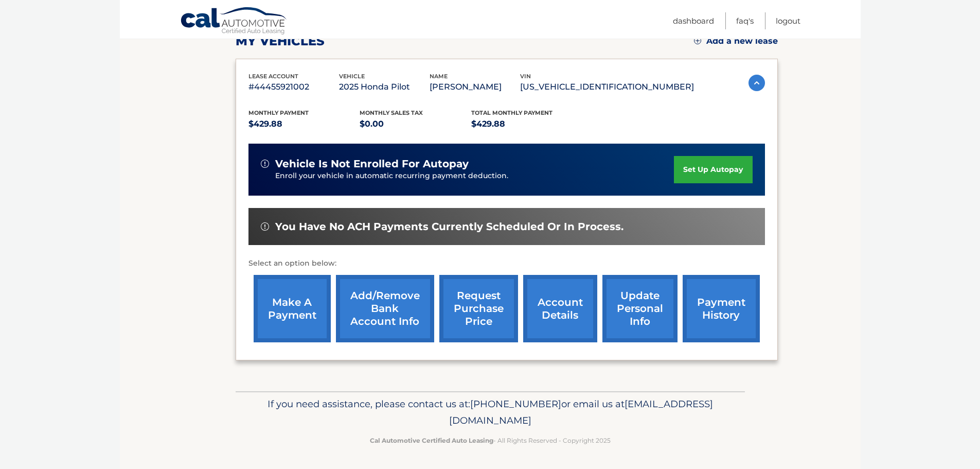 The width and height of the screenshot is (980, 469). Describe the element at coordinates (693, 21) in the screenshot. I see `a: Dashboard` at that location.